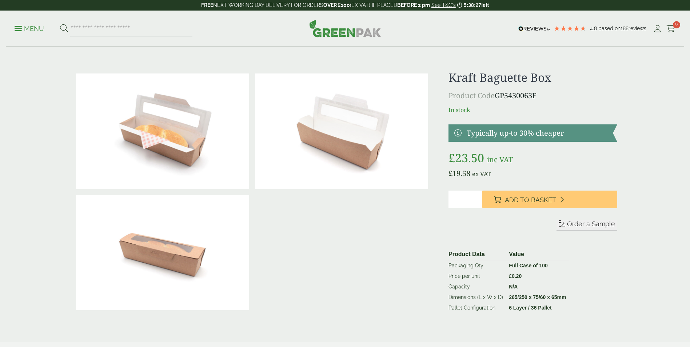  Describe the element at coordinates (467, 158) in the screenshot. I see `bdi: 23.50` at that location.